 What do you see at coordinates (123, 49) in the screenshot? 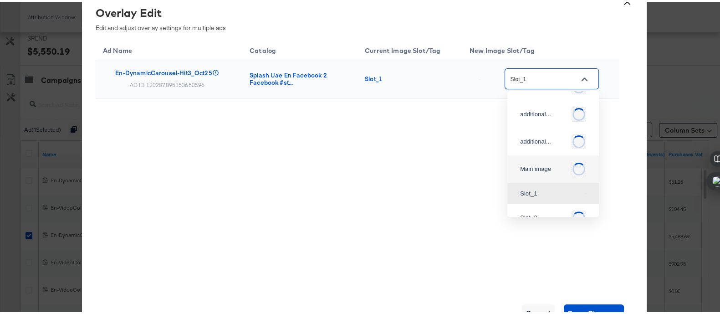
I see `span: Ad Name` at bounding box center [123, 49].